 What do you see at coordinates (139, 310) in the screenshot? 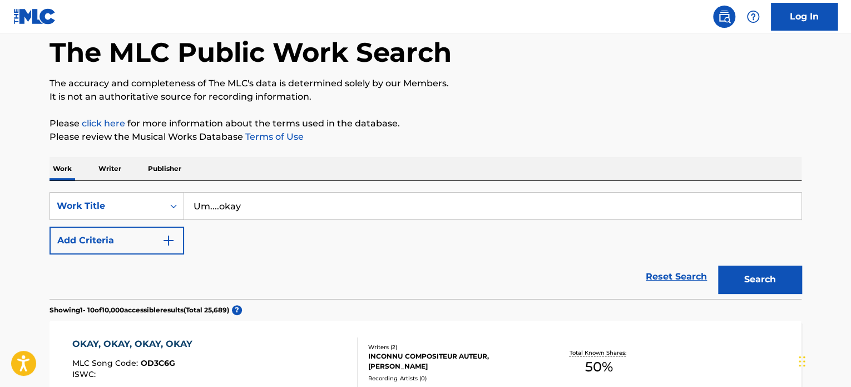
I see `p: Showing 1 - 10 of 10,000 accessible results (Total 25,689 )` at bounding box center [139, 310].